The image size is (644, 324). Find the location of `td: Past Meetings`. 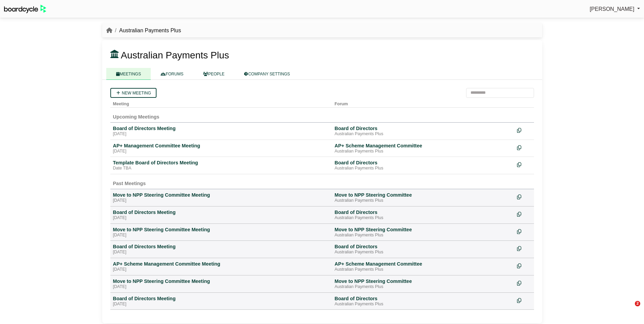

td: Past Meetings is located at coordinates (322, 182).